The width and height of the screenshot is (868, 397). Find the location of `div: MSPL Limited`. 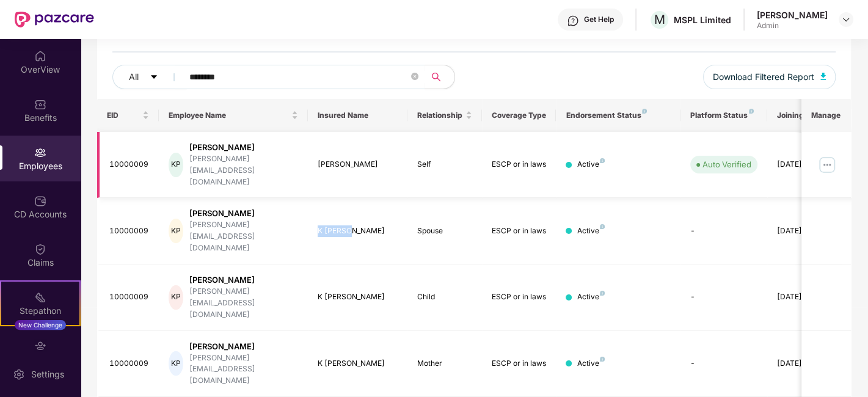

div: MSPL Limited is located at coordinates (702, 20).